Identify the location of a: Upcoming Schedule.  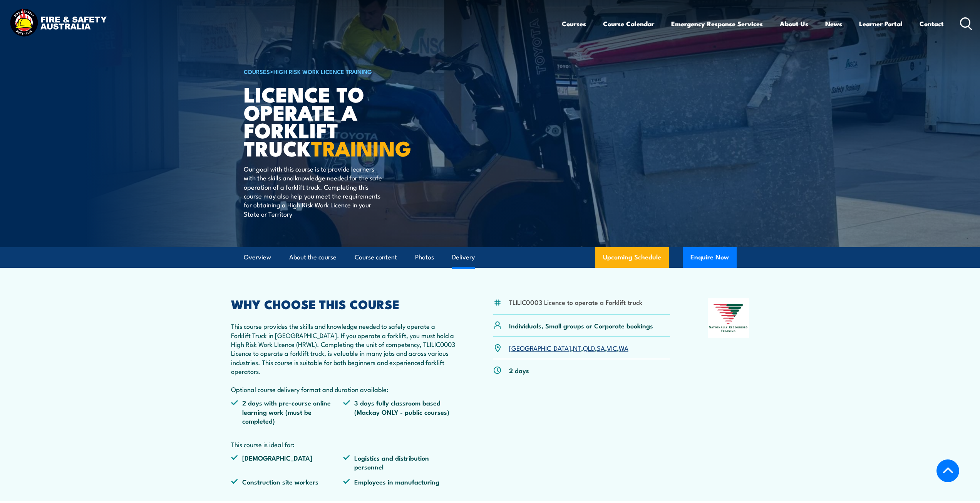
(632, 257).